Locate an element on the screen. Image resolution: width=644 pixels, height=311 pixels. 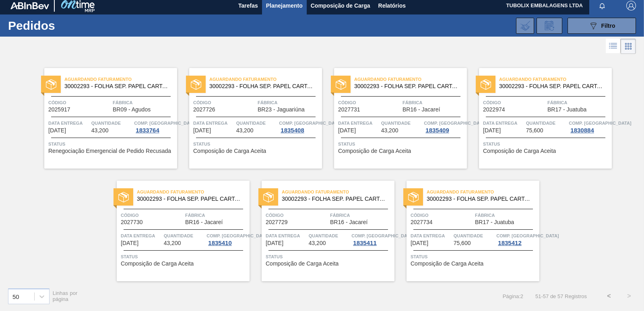
button: Filtro is located at coordinates (602, 26).